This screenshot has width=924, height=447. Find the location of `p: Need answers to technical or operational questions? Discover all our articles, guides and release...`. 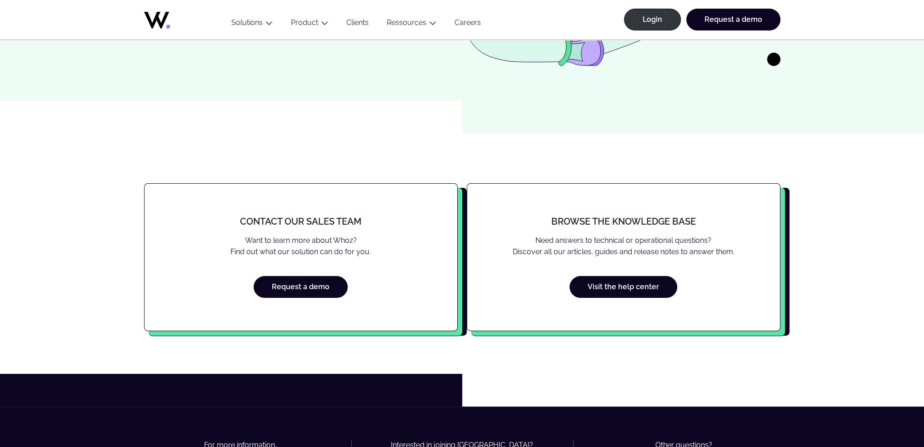

p: Need answers to technical or operational questions? Discover all our articles, guides and release... is located at coordinates (624, 246).